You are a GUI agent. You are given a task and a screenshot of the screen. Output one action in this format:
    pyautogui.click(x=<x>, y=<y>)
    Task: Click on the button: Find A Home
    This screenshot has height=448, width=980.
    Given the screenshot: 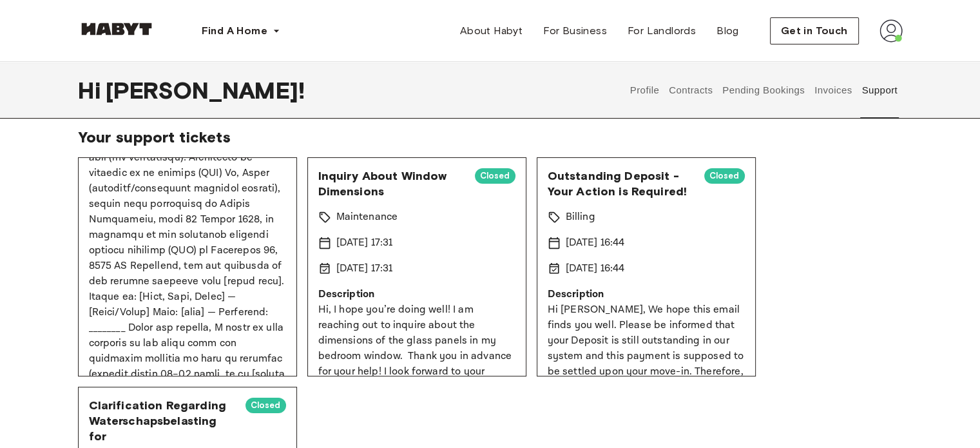 What is the action you would take?
    pyautogui.click(x=241, y=31)
    